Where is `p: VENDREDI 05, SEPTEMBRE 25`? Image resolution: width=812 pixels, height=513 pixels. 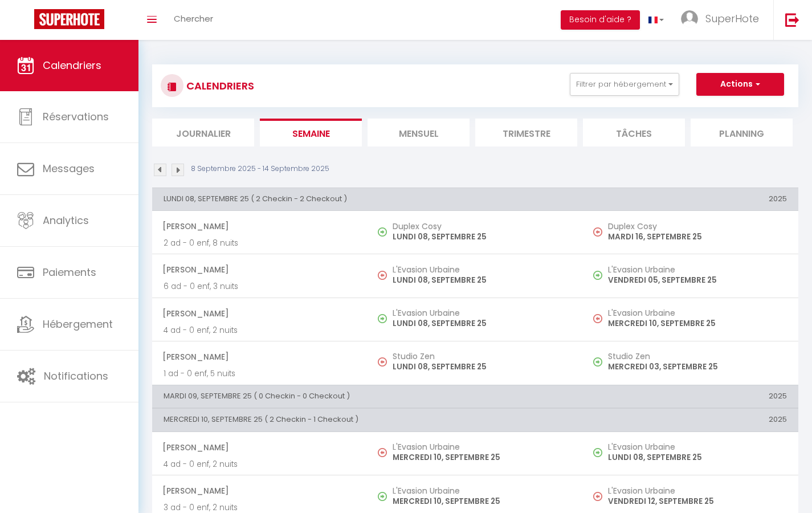
p: VENDREDI 05, SEPTEMBRE 25 is located at coordinates (698, 280).